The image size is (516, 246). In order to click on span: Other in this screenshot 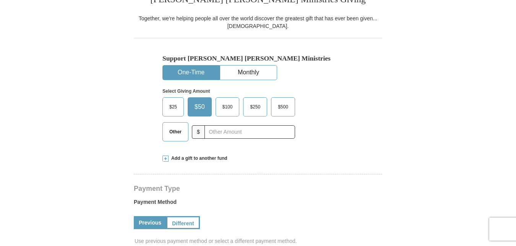, I will do `click(176, 132)`.